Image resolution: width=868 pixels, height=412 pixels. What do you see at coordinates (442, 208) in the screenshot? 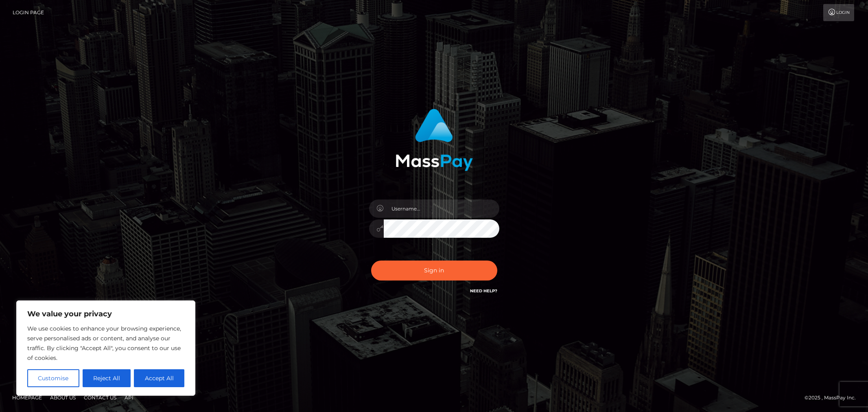
I see `input: Username...` at bounding box center [442, 208].